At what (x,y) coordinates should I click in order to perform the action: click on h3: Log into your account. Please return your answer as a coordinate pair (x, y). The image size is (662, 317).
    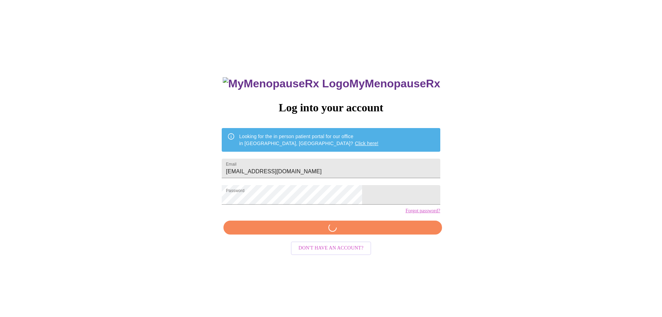
    Looking at the image, I should click on (331, 107).